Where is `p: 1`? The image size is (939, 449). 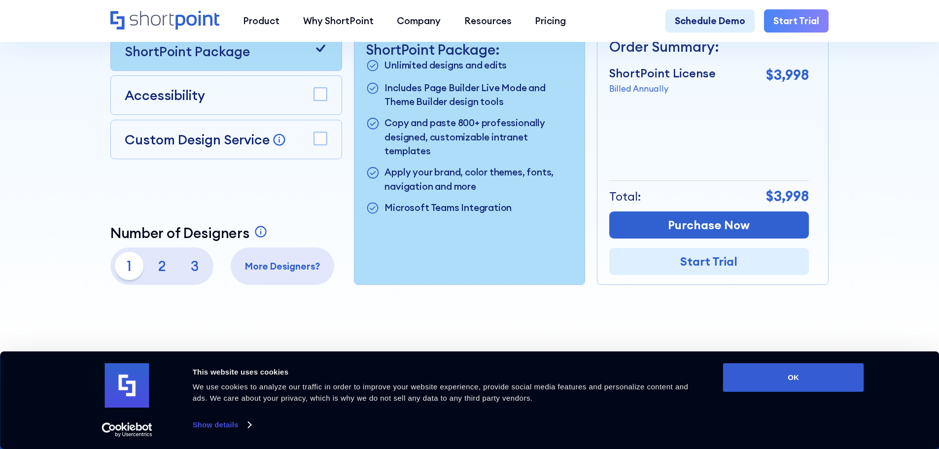 p: 1 is located at coordinates (129, 266).